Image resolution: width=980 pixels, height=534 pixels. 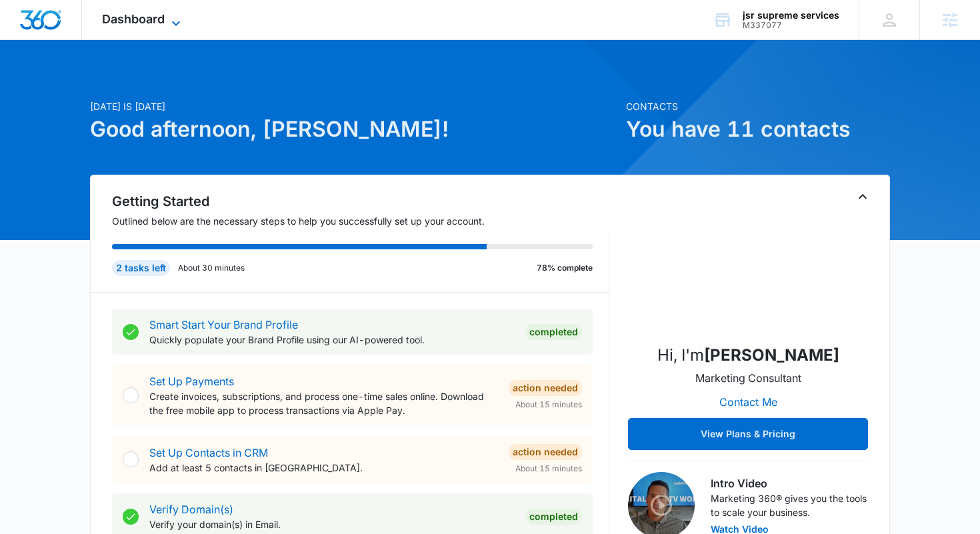 What do you see at coordinates (332, 524) in the screenshot?
I see `p: Verify your domain(s) in Email.` at bounding box center [332, 524].